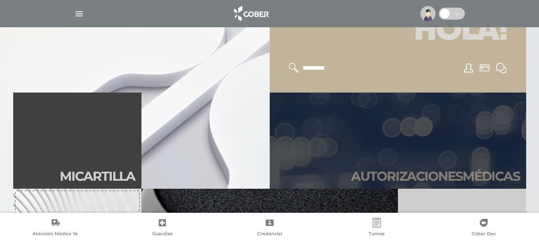  Describe the element at coordinates (435, 176) in the screenshot. I see `h2: Autori zaciones médicas` at that location.